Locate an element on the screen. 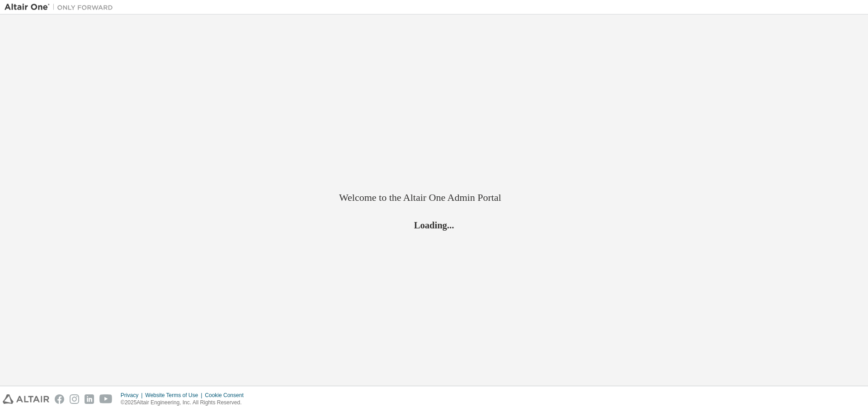  img: altair_logo.svg is located at coordinates (26, 399).